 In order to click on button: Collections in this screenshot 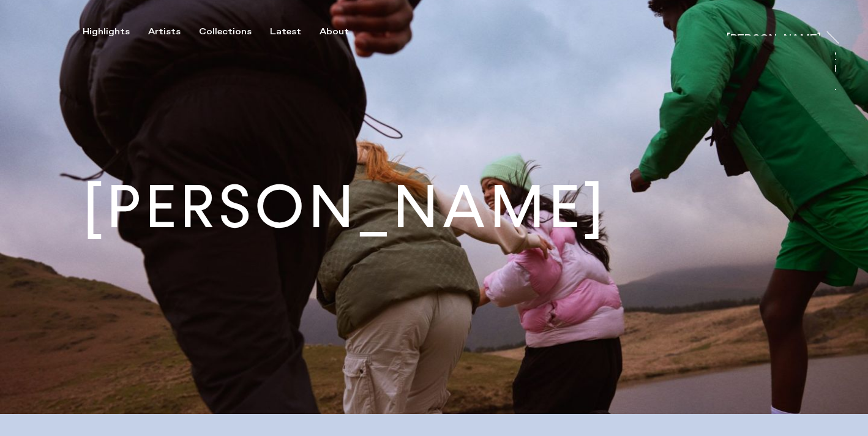, I will do `click(235, 31)`.